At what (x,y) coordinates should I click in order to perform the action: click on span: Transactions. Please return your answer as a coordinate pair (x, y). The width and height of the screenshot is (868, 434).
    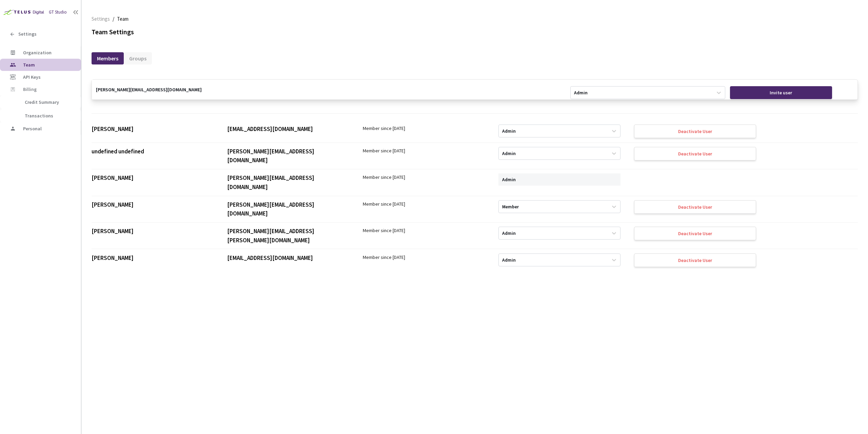
    Looking at the image, I should click on (39, 115).